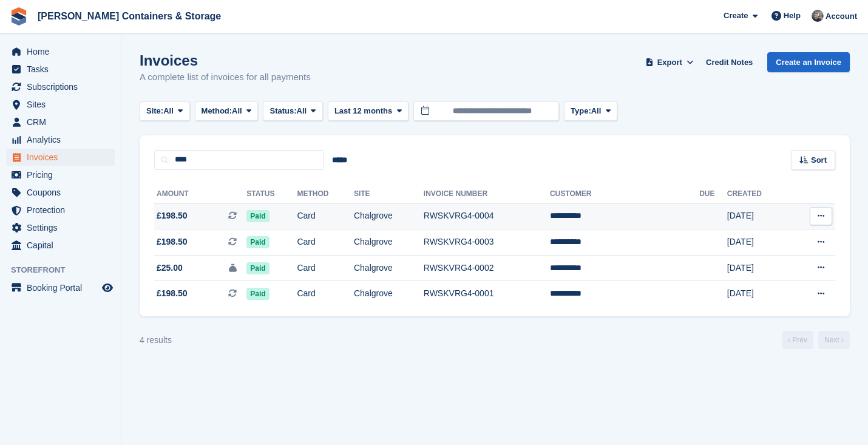  Describe the element at coordinates (792, 16) in the screenshot. I see `span: Help` at that location.